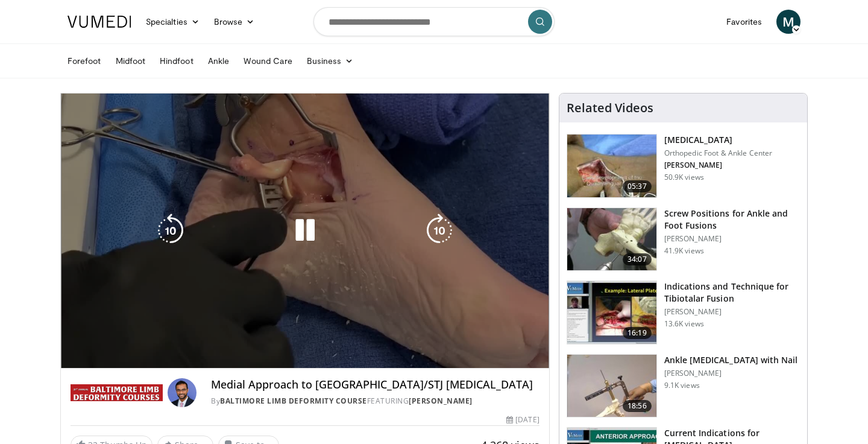 Image resolution: width=868 pixels, height=444 pixels. Describe the element at coordinates (293, 400) in the screenshot. I see `a: Baltimore Limb Deformity Course` at that location.